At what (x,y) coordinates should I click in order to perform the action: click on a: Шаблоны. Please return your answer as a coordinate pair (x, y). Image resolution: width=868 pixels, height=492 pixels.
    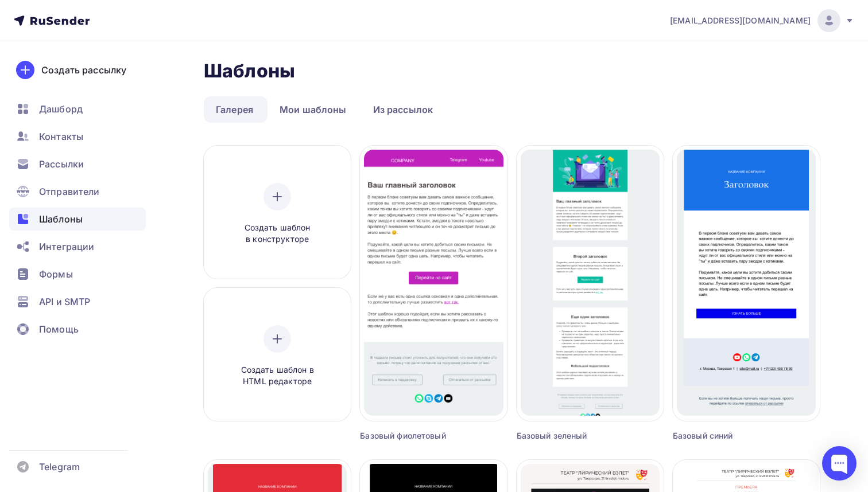
    Looking at the image, I should click on (77, 219).